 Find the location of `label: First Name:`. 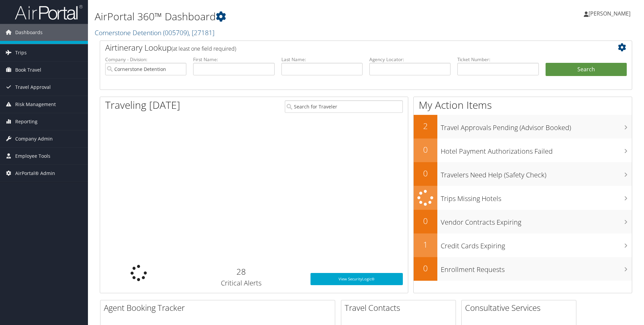

label: First Name: is located at coordinates (234, 59).